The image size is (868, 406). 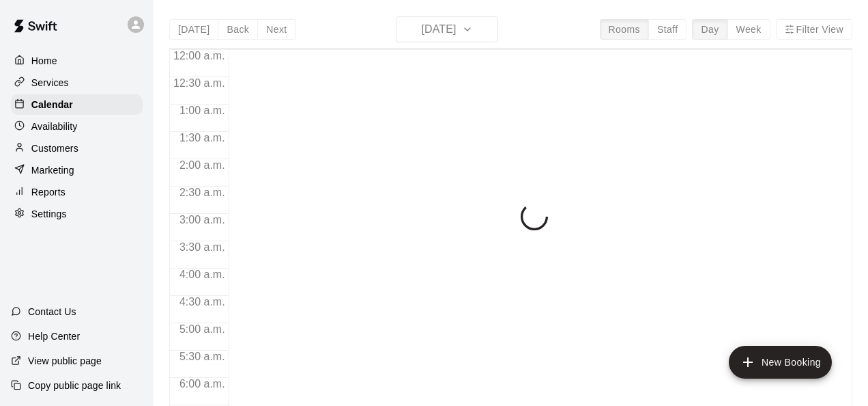 I want to click on span: 1:30 a.m., so click(x=202, y=137).